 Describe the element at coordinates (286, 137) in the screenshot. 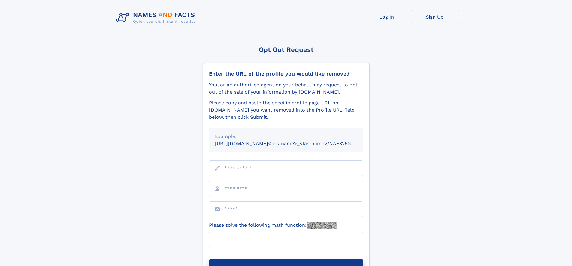

I see `div: Example:` at that location.